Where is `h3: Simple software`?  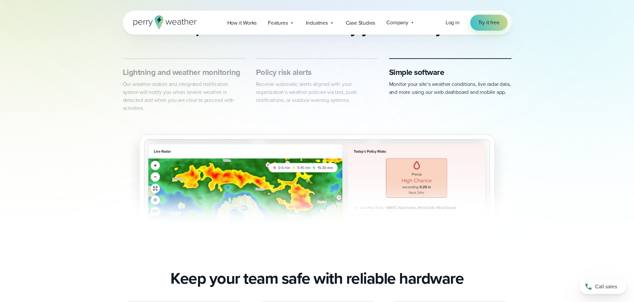 h3: Simple software is located at coordinates (451, 72).